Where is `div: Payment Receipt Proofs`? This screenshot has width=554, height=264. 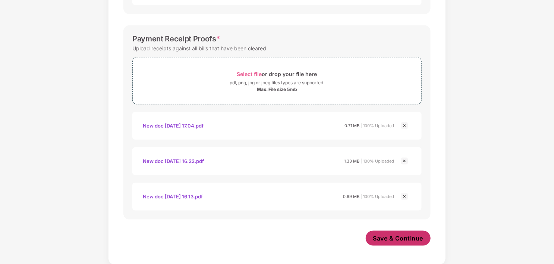 div: Payment Receipt Proofs is located at coordinates (176, 39).